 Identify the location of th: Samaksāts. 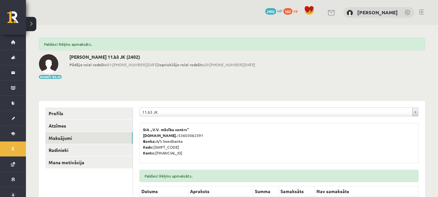
(296, 191).